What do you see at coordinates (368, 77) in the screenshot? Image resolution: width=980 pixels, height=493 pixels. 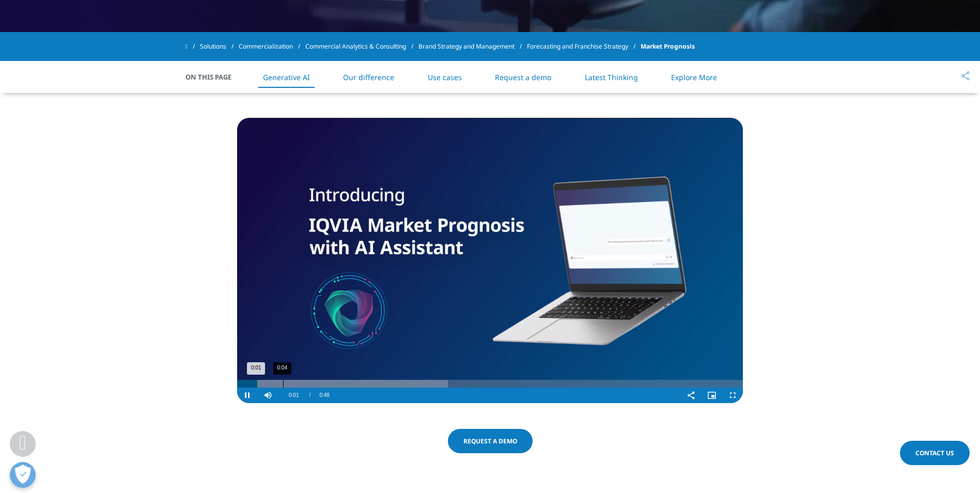 I see `a: Our difference` at bounding box center [368, 77].